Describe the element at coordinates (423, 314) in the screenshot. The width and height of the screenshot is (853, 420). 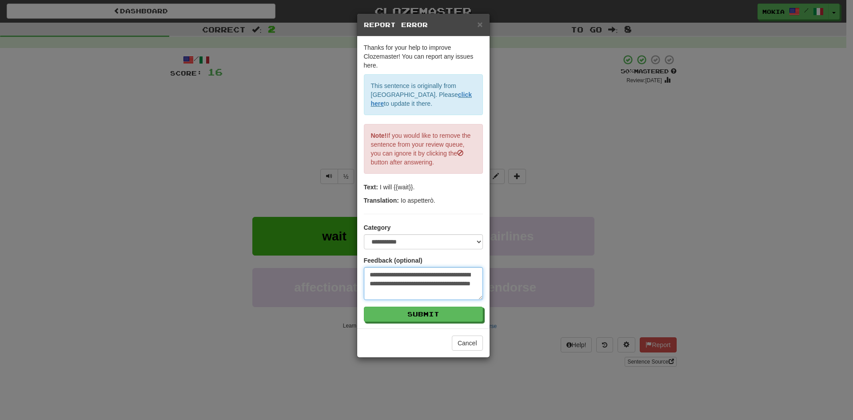
I see `button: Submit` at that location.